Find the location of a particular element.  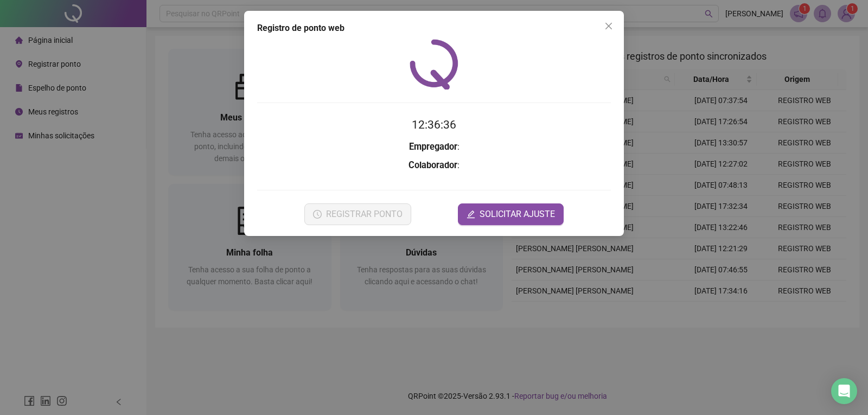

div: Open Intercom Messenger is located at coordinates (845, 392).